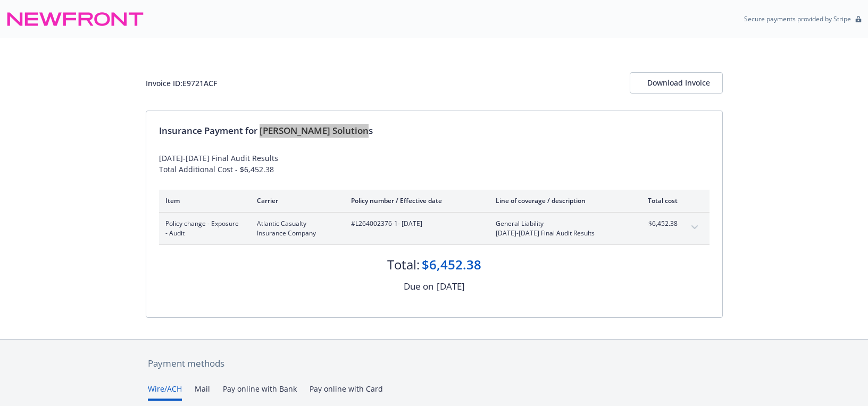 The width and height of the screenshot is (868, 406). What do you see at coordinates (451, 265) in the screenshot?
I see `div: $6,452.38` at bounding box center [451, 265].